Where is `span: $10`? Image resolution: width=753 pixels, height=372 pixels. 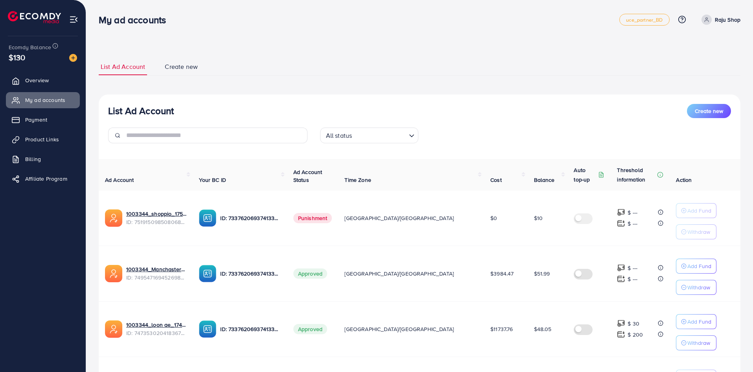
span: $10 is located at coordinates (539, 218).